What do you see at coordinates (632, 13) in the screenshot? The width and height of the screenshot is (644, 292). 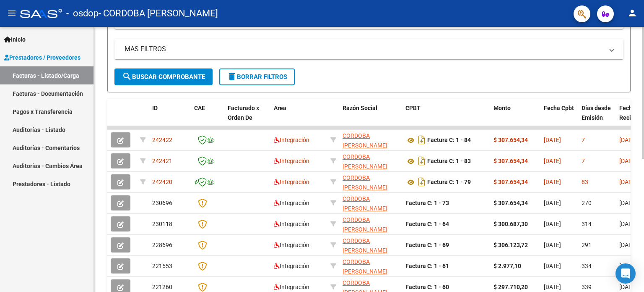 I see `mat-icon: person` at bounding box center [632, 13].